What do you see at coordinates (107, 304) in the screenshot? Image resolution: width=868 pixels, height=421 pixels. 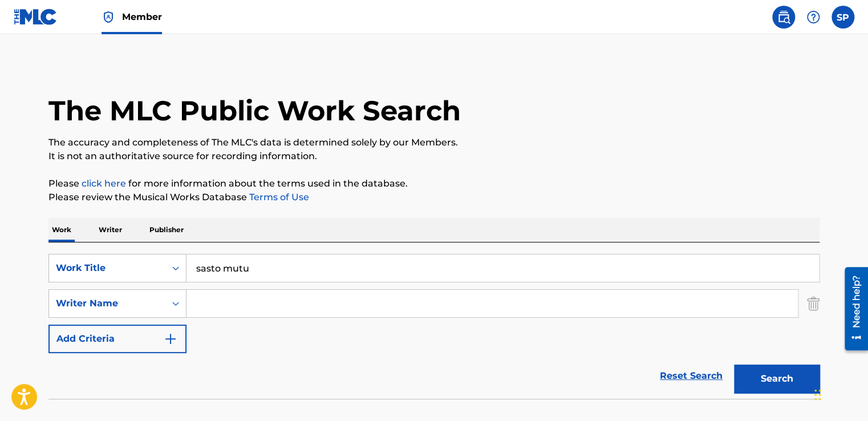 I see `div: Writer Name` at bounding box center [107, 304].